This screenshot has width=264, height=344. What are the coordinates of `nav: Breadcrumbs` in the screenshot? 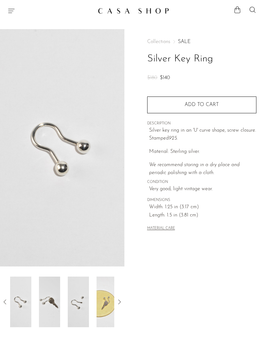 It's located at (202, 42).